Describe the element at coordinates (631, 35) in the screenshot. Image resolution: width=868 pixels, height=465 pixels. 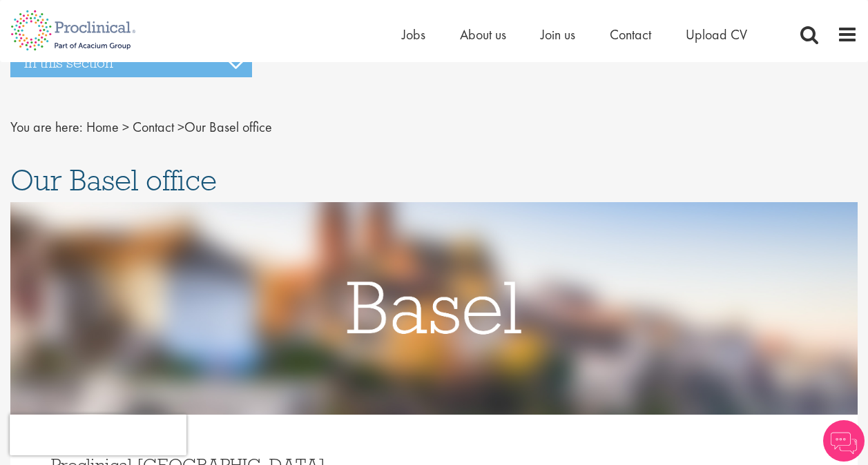
I see `span: Contact` at that location.